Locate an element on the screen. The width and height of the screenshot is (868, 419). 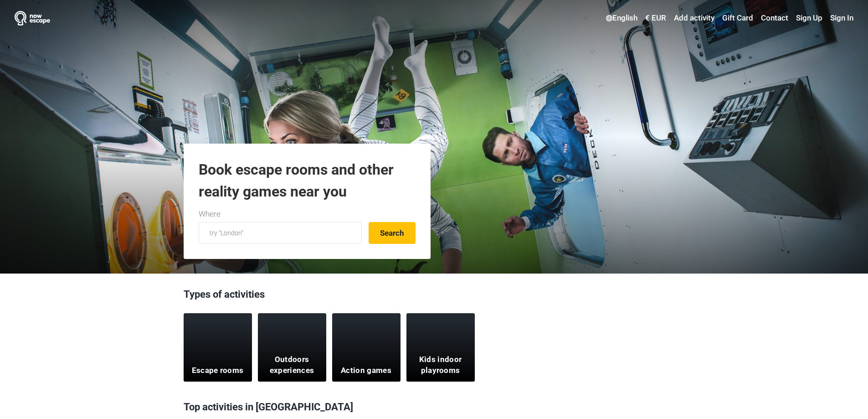
label: Where is located at coordinates (210, 214).